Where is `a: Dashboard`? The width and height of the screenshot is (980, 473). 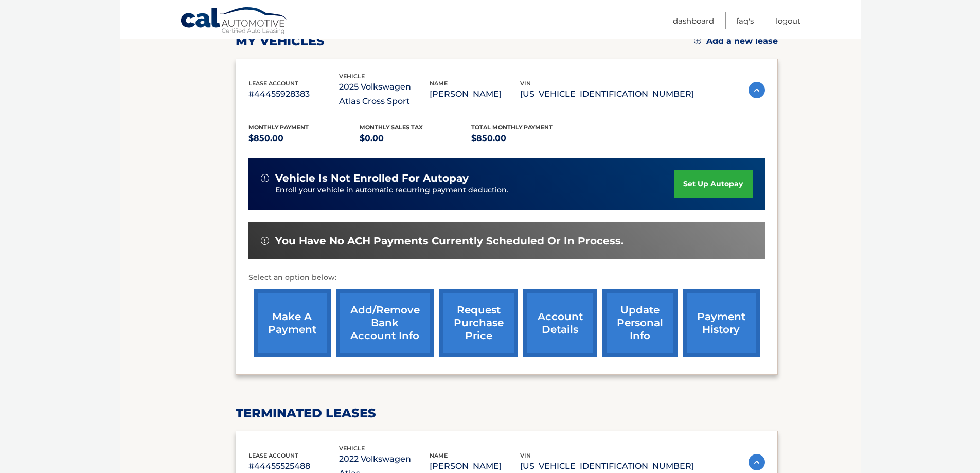
a: Dashboard is located at coordinates (694, 21).